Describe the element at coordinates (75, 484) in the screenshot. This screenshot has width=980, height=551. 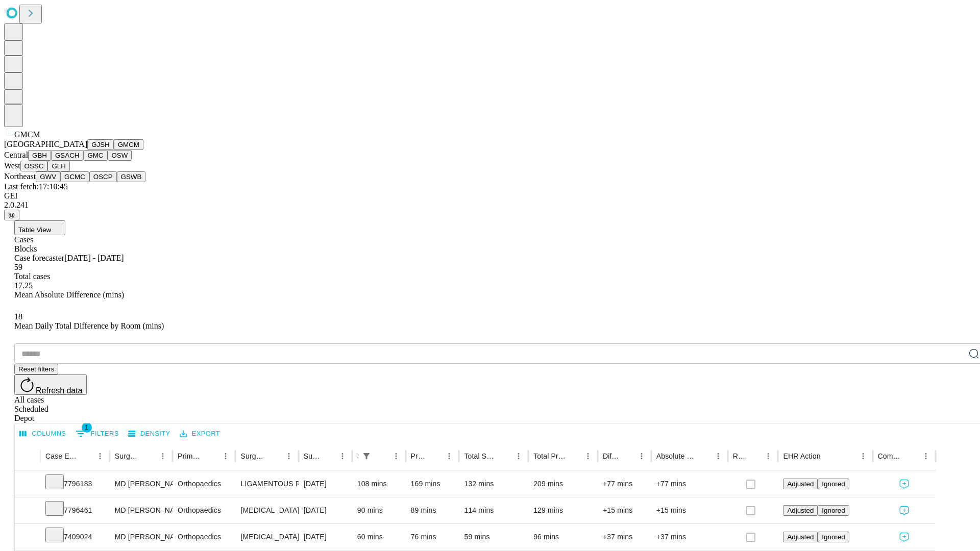
I see `div: 7796183` at that location.